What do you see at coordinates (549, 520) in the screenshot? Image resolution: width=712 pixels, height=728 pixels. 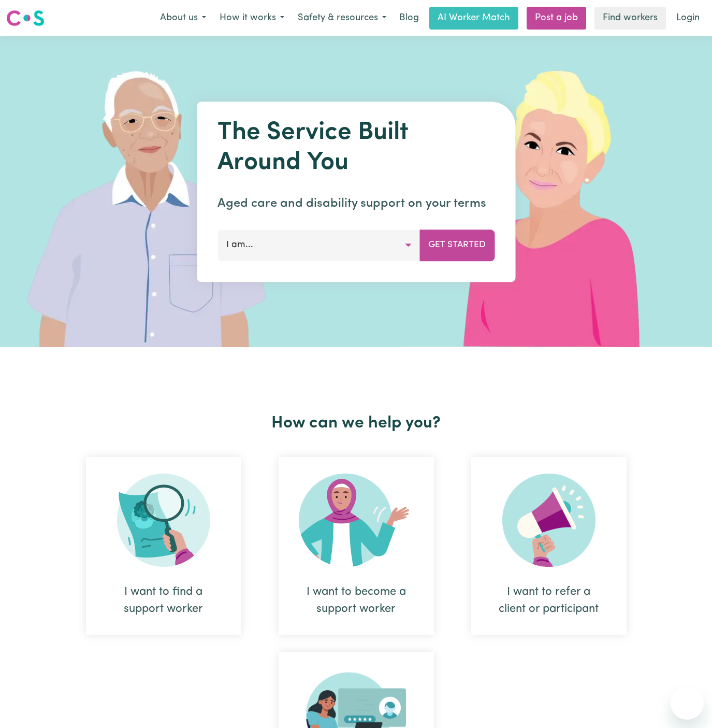 I see `img: Refer` at bounding box center [549, 520].